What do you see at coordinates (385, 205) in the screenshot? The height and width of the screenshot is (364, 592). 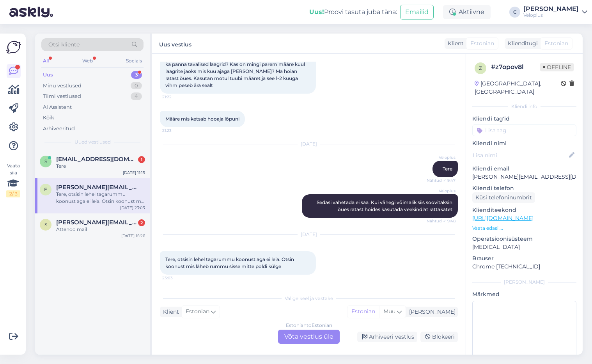 I see `span: Sedasi vahetada ei saa. Kui vähegi võimalik siis soovitaksin õues ratast hoides kasutada veekindl...` at bounding box center [385, 205].